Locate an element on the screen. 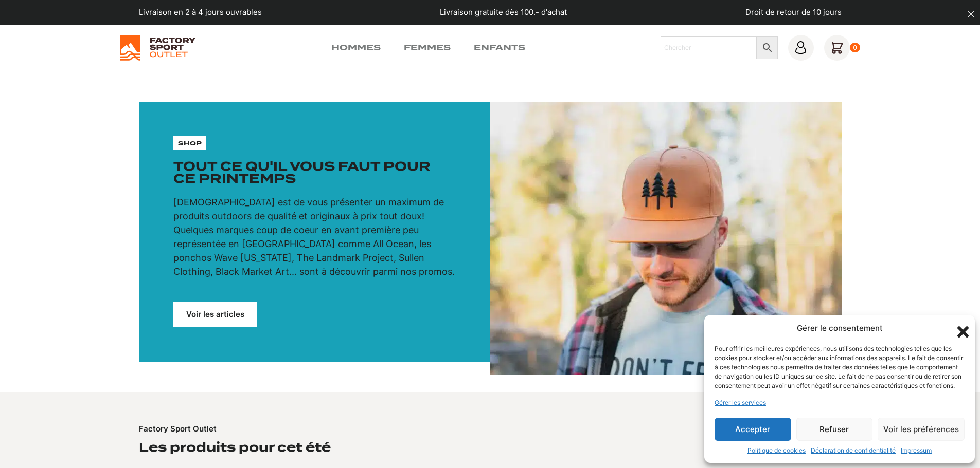 The image size is (980, 468). p: shop is located at coordinates (190, 144).